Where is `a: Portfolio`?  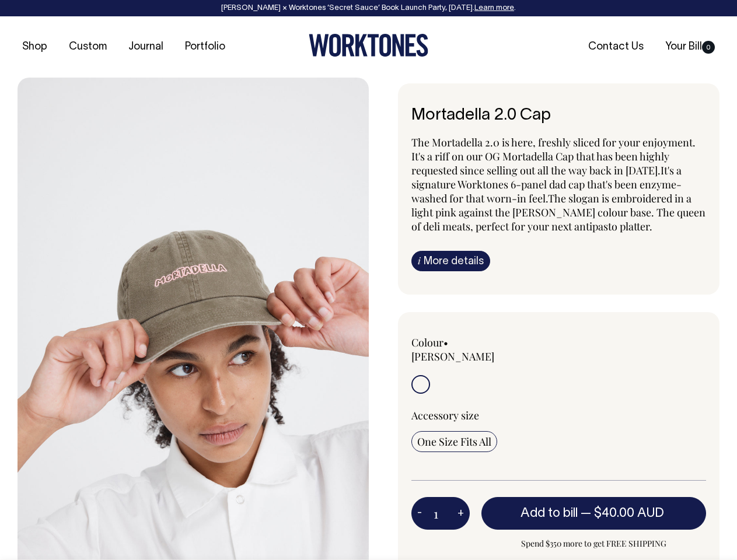
a: Portfolio is located at coordinates (205, 47).